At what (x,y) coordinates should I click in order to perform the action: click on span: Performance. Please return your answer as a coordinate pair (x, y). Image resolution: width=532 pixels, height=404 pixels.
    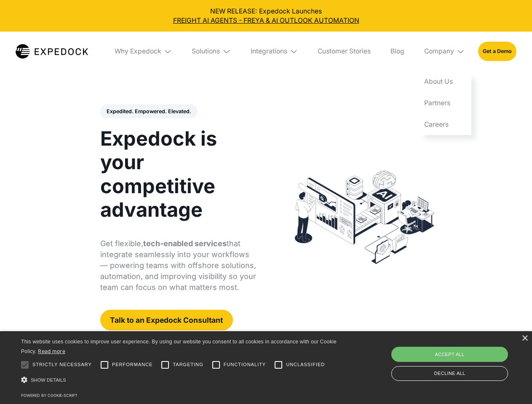
    Looking at the image, I should click on (132, 364).